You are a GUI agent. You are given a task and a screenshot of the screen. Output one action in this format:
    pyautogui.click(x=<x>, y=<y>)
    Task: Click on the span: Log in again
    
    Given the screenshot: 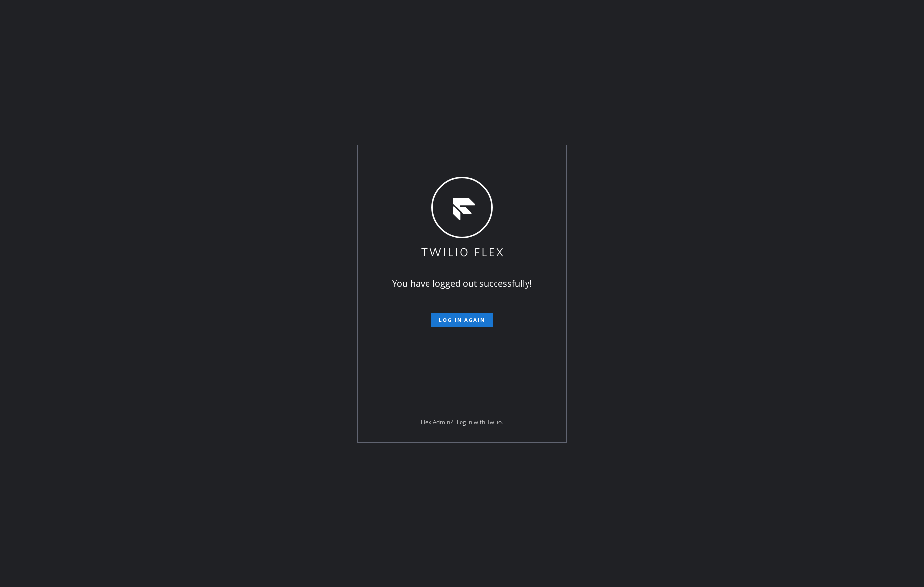 What is the action you would take?
    pyautogui.click(x=462, y=320)
    